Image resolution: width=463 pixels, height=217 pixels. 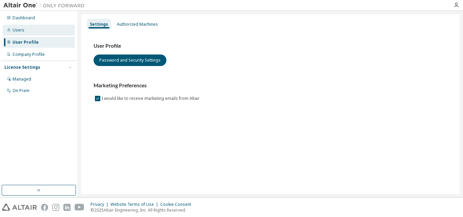 What do you see at coordinates (135, 205) in the screenshot?
I see `div: Website Terms of Use` at bounding box center [135, 205].